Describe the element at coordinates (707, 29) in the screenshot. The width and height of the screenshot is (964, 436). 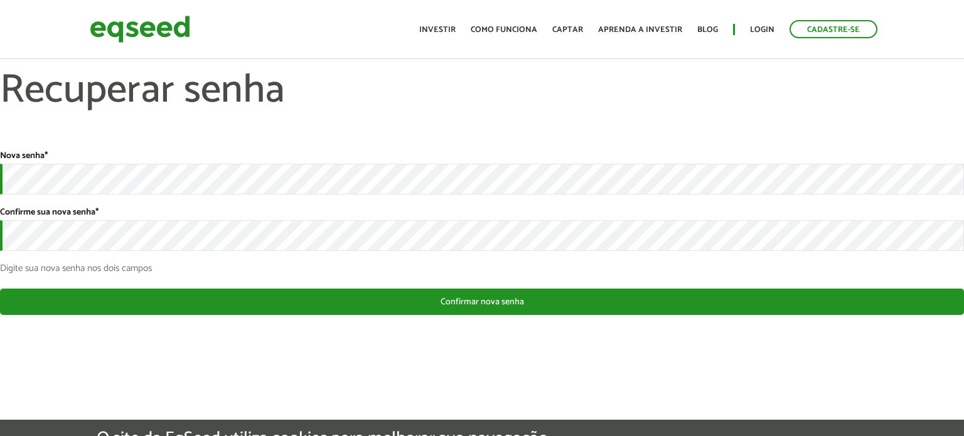
I see `a: Blog` at that location.